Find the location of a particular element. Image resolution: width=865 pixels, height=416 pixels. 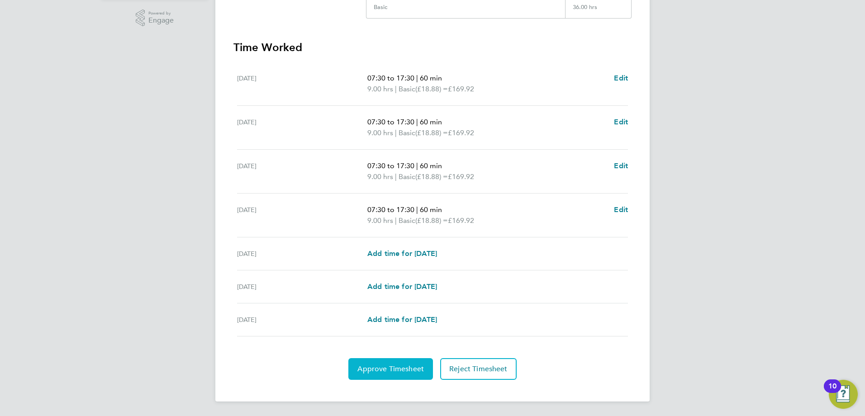

span: Approve Timesheet is located at coordinates (390, 369).